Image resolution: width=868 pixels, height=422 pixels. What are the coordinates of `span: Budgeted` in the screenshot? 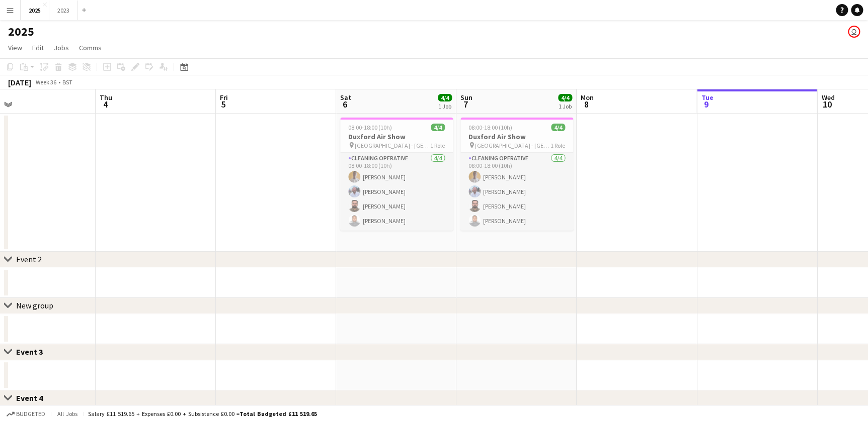 It's located at (31, 414).